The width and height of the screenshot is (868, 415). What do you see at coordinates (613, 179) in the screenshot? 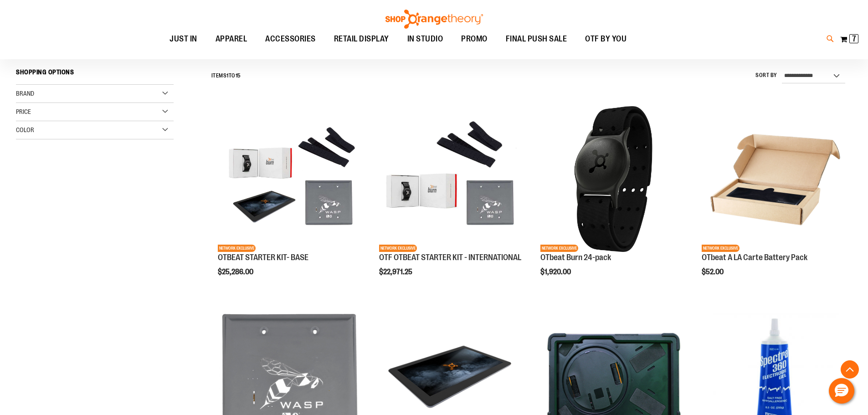
I see `img: OTbeat Burn 24-pack` at bounding box center [613, 179].